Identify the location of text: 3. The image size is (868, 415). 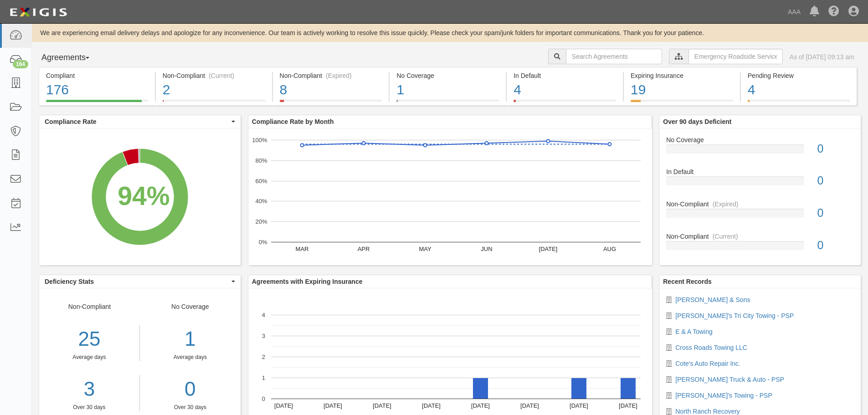
(263, 336).